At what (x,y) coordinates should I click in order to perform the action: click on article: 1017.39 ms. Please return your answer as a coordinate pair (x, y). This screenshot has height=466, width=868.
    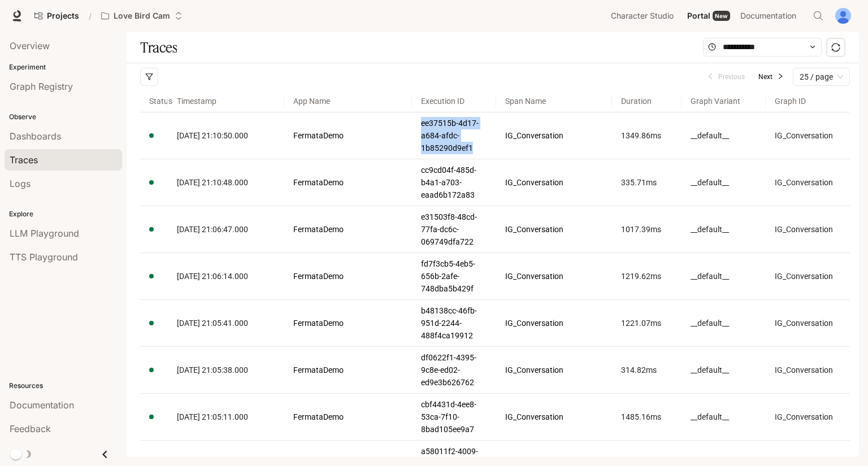
    Looking at the image, I should click on (647, 229).